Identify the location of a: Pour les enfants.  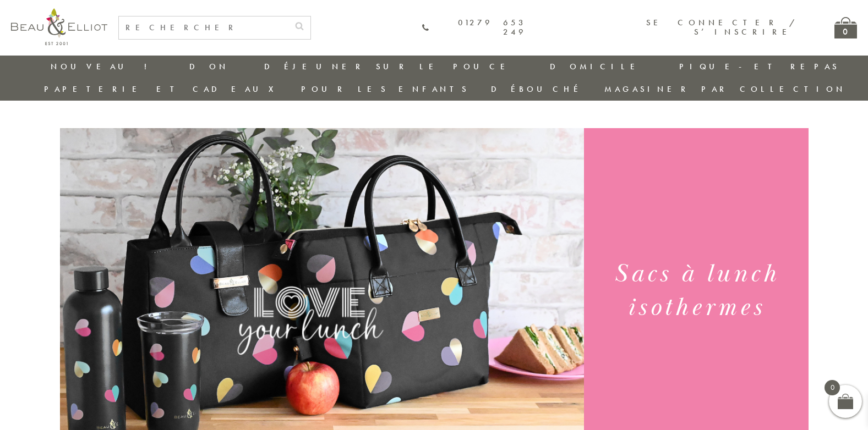
(385, 89).